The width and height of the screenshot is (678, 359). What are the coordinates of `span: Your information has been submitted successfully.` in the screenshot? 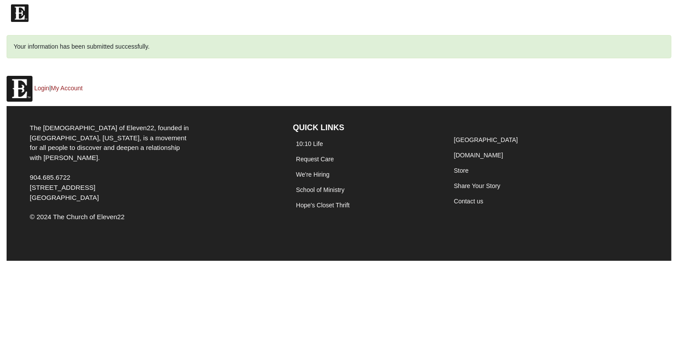 It's located at (82, 47).